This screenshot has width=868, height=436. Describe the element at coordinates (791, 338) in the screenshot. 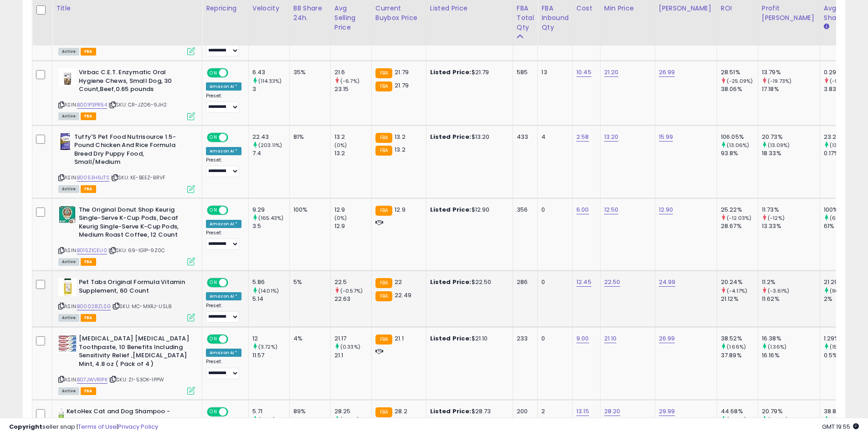

I see `div: 16.38%` at that location.